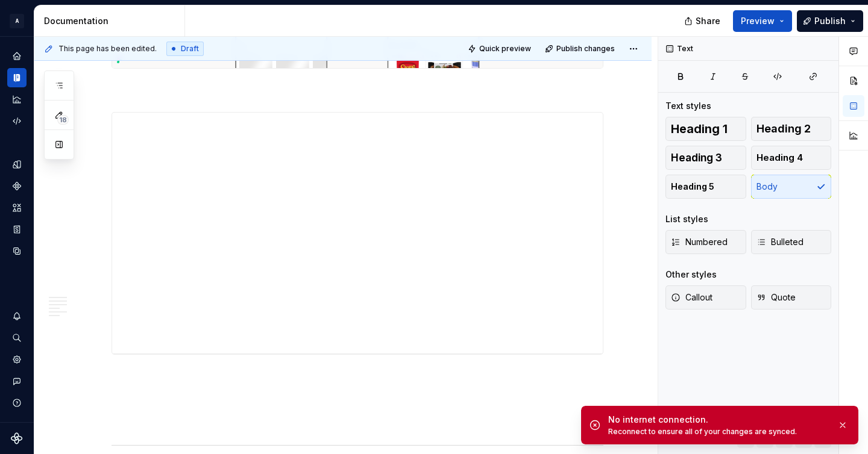  Describe the element at coordinates (17, 100) in the screenshot. I see `a: Analytics` at that location.